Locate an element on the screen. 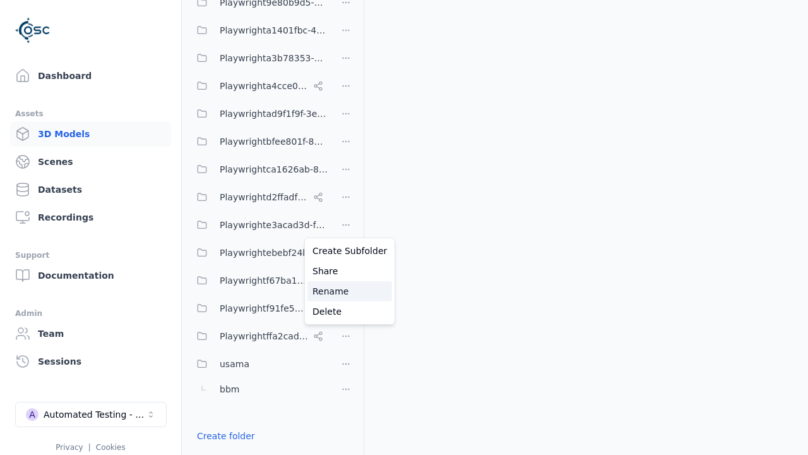 This screenshot has height=455, width=808. div: Create Subfolder is located at coordinates (350, 251).